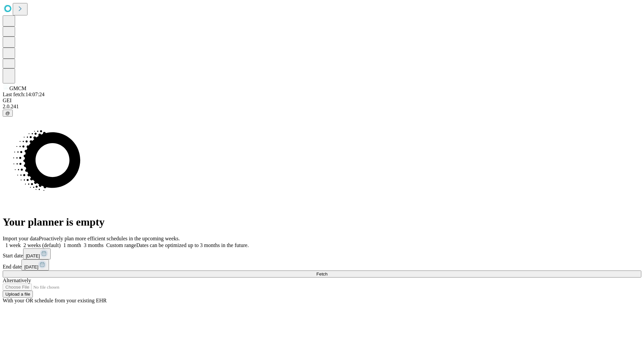 Image resolution: width=644 pixels, height=362 pixels. What do you see at coordinates (18, 88) in the screenshot?
I see `span: GMCM` at bounding box center [18, 88].